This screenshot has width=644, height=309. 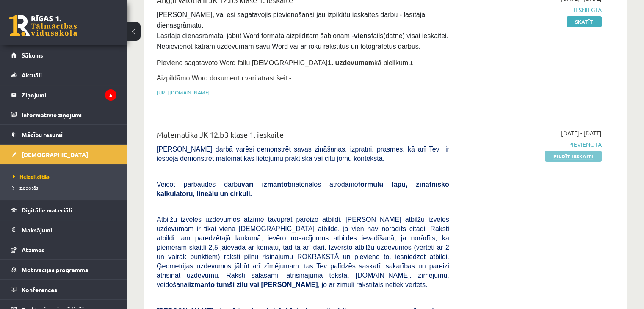 What do you see at coordinates (224, 78) in the screenshot?
I see `span: Aizpildāmo Word dokumentu vari atrast šeit -` at bounding box center [224, 78].